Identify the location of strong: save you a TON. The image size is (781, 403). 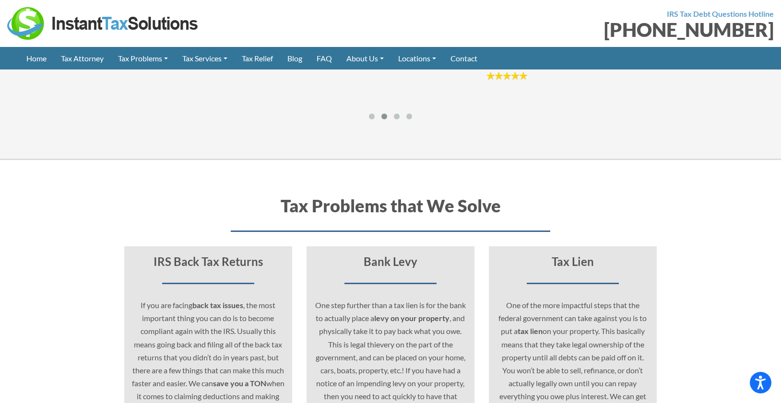
(239, 383).